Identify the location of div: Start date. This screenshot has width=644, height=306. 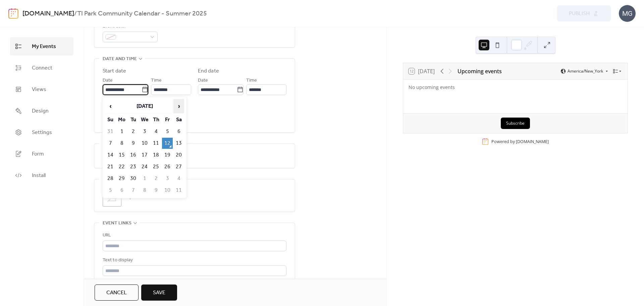
(114, 71).